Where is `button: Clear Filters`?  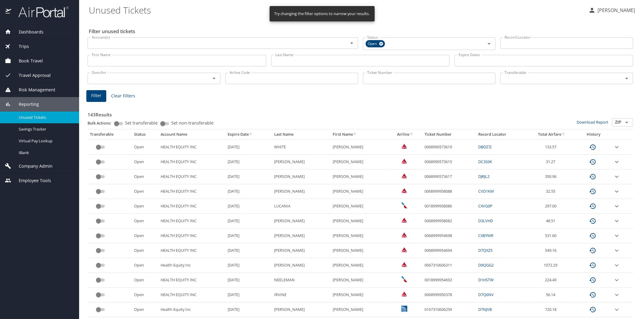
button: Clear Filters is located at coordinates (123, 96).